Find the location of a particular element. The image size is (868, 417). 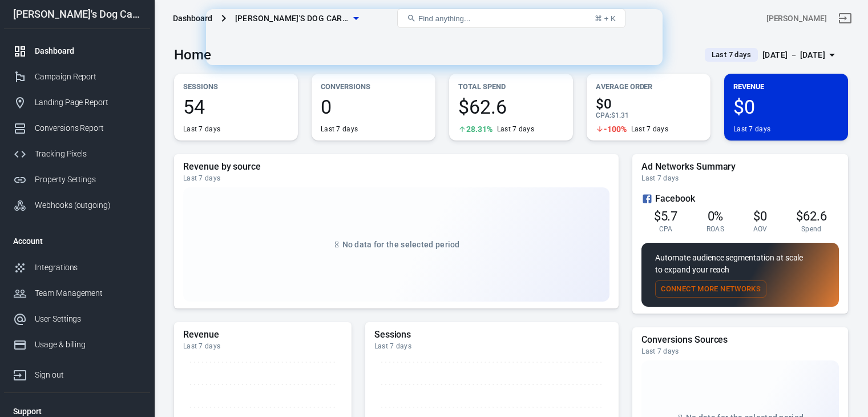

p: Total Spend is located at coordinates (511, 86).